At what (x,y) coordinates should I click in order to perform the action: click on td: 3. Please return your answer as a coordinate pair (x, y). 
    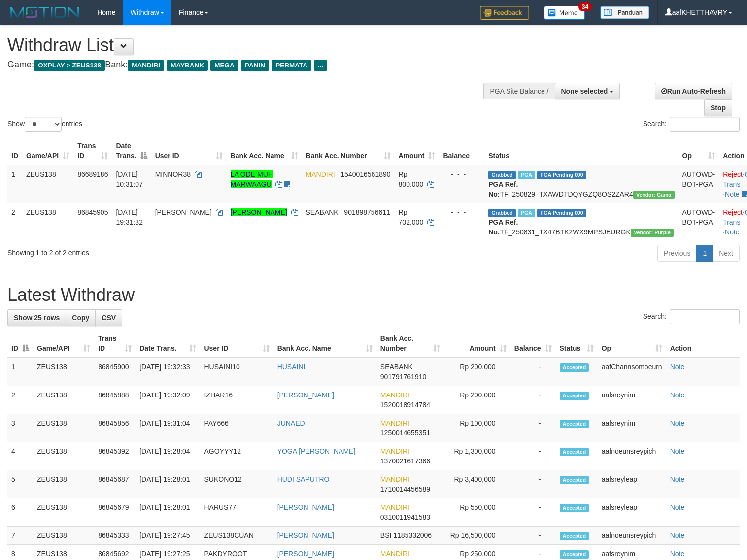
    Looking at the image, I should click on (20, 428).